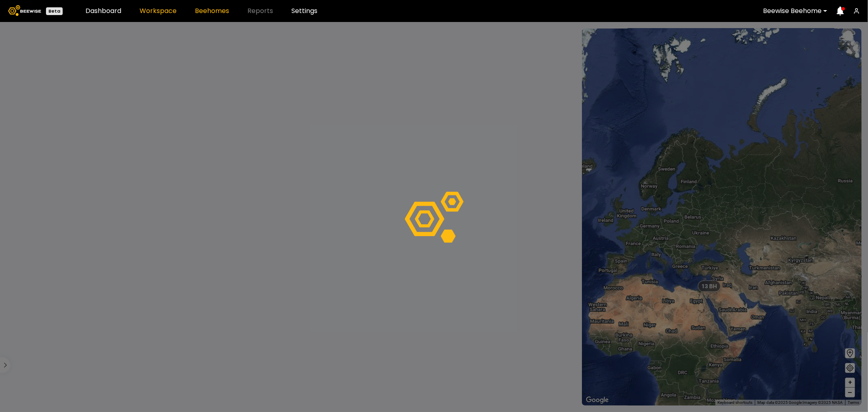 The width and height of the screenshot is (868, 412). What do you see at coordinates (158, 11) in the screenshot?
I see `a: Workspace` at bounding box center [158, 11].